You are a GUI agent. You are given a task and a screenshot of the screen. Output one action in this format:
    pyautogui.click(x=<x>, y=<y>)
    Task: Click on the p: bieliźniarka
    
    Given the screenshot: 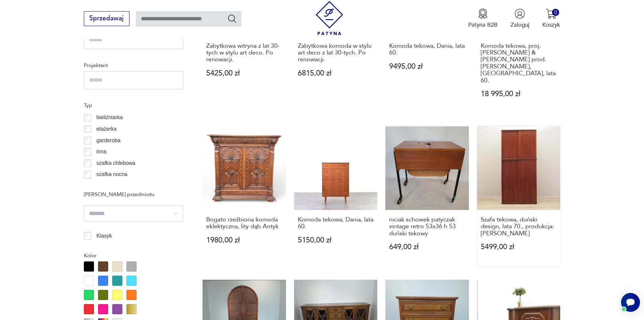 What is the action you would take?
    pyautogui.click(x=110, y=118)
    